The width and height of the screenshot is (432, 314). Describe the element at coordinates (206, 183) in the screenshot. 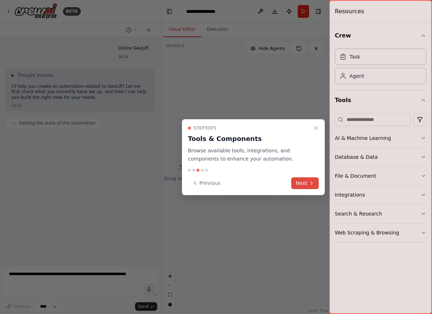

I see `button: Previous` at that location.